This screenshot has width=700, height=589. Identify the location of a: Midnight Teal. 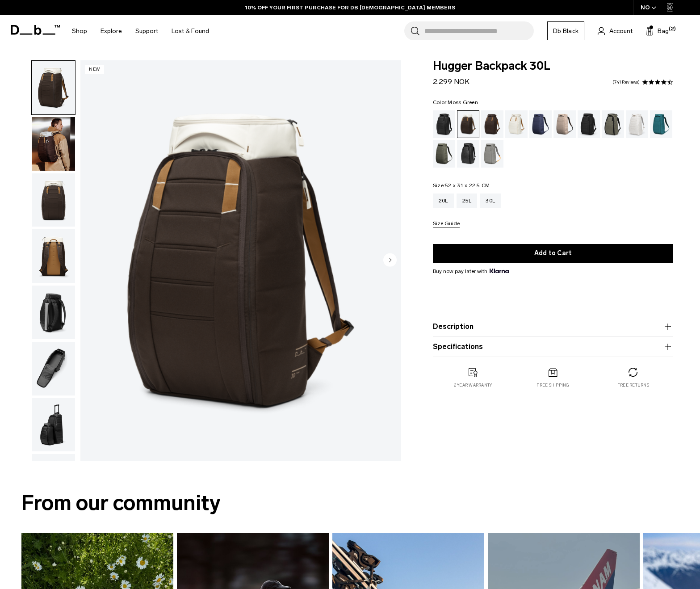
(661, 124).